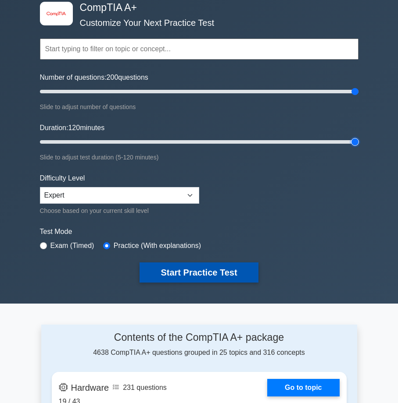 The image size is (398, 403). What do you see at coordinates (72, 128) in the screenshot?
I see `label: Duration: minutes` at bounding box center [72, 128].